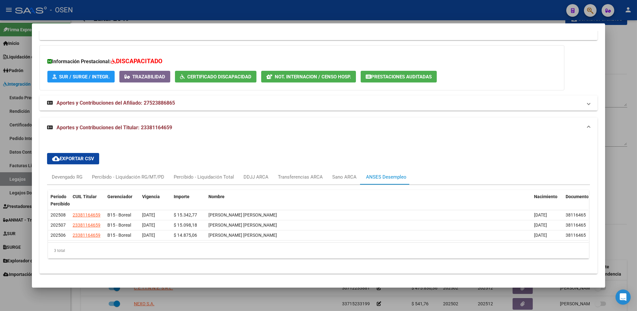  Describe the element at coordinates (84, 77) in the screenshot. I see `span: SUR / SURGE / INTEGR.` at that location.